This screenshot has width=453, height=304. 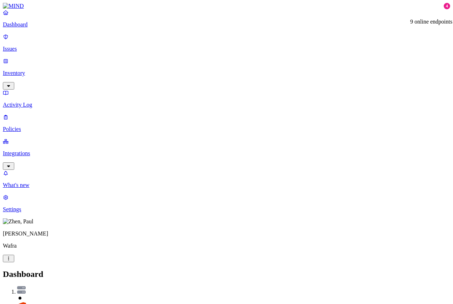 What do you see at coordinates (21, 290) in the screenshot?
I see `img: svg%3e` at bounding box center [21, 290].